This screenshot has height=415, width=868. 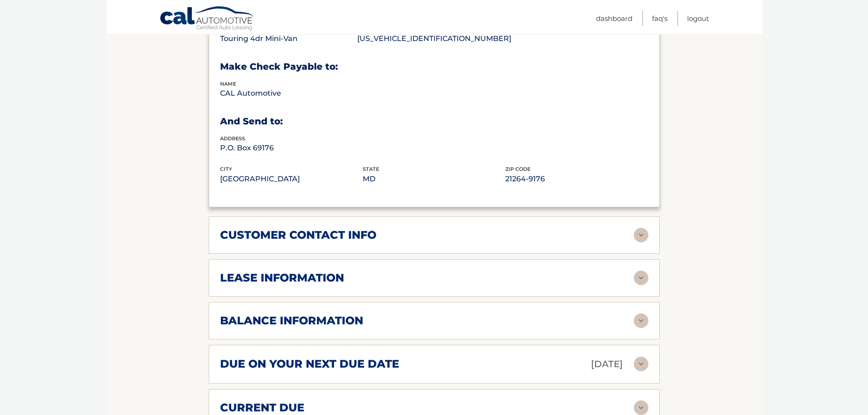 What do you see at coordinates (309, 364) in the screenshot?
I see `h2: due on your next due date` at bounding box center [309, 364].